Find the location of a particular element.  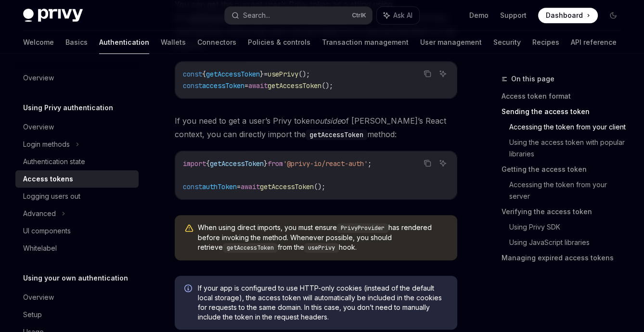

span: usePrivy is located at coordinates (283, 75).